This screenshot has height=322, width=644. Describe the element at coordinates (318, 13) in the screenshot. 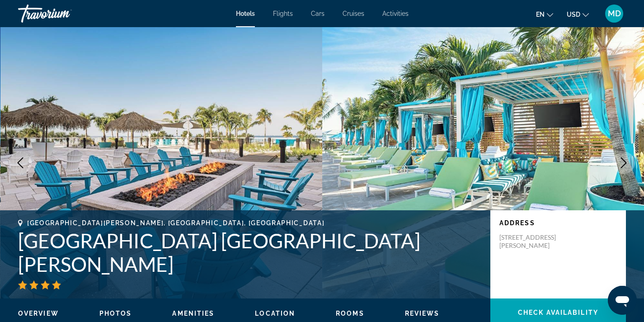

I see `span: Cars` at that location.